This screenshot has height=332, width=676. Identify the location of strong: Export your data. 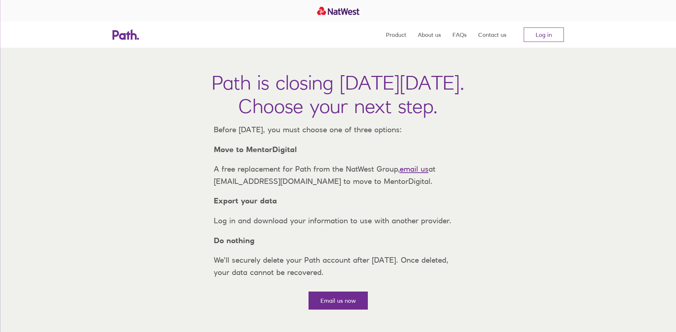
(245, 201).